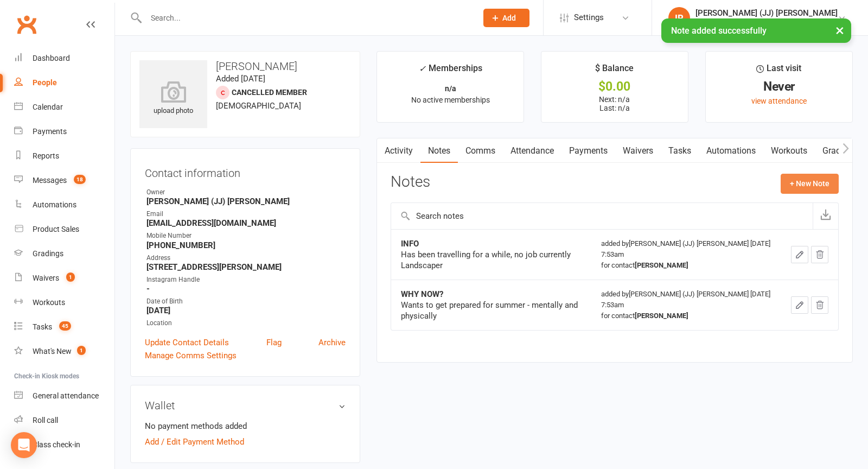 The height and width of the screenshot is (469, 868). Describe the element at coordinates (64, 107) in the screenshot. I see `a: Calendar` at that location.